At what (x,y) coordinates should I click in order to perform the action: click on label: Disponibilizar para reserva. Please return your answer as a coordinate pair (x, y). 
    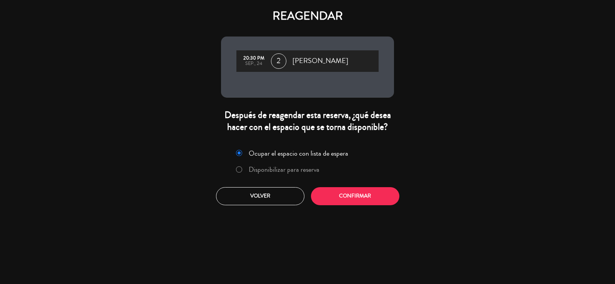
    Looking at the image, I should click on (284, 170).